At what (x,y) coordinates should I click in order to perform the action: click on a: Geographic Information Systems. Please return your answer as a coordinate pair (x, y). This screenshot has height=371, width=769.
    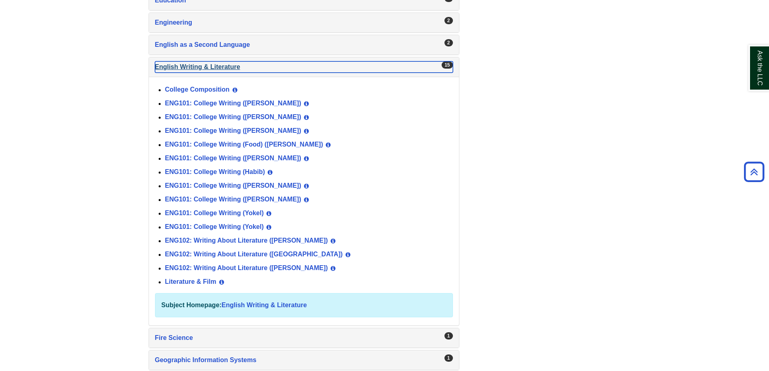
    Looking at the image, I should click on (304, 360).